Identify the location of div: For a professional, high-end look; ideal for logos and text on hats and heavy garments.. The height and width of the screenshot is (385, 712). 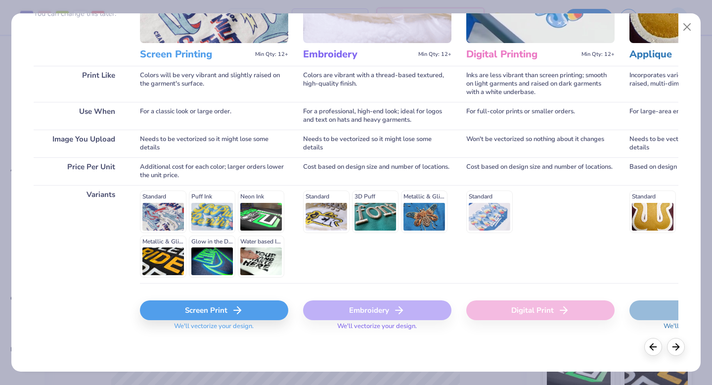
(377, 116).